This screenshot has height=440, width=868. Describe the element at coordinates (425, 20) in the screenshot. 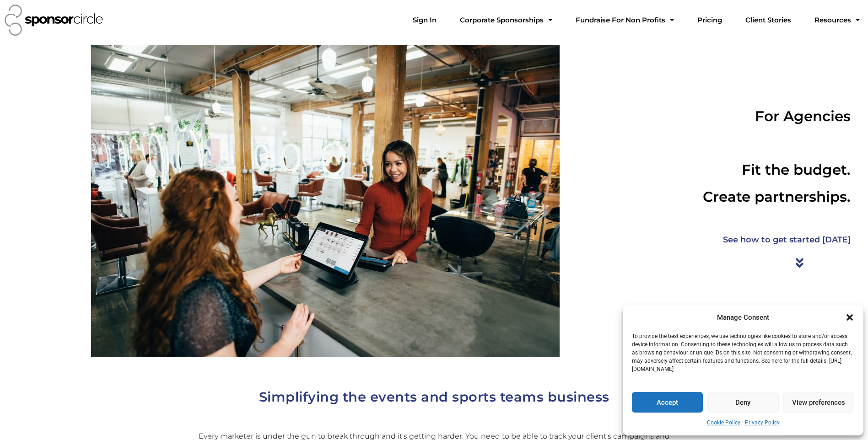

I see `a: Sign In` at that location.